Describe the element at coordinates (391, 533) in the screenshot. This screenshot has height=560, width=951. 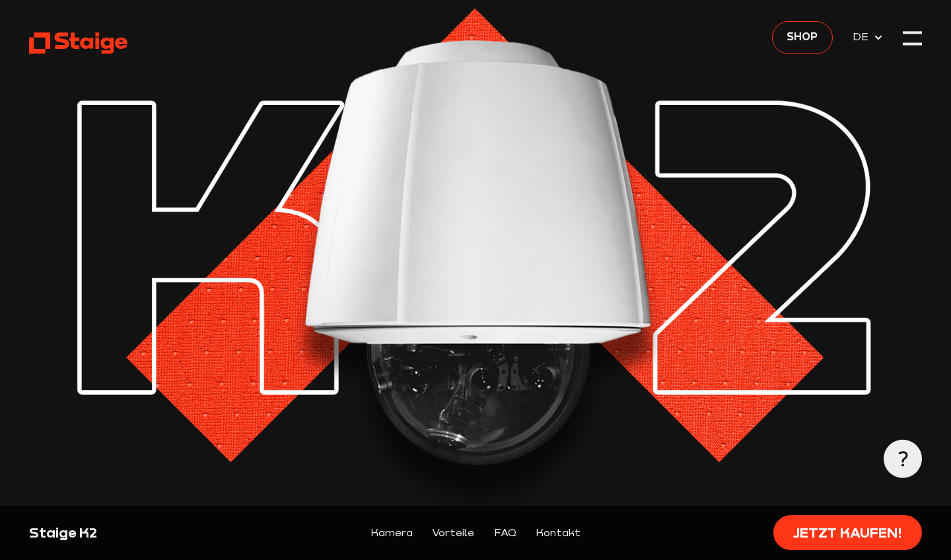
I see `a: Kamera` at that location.